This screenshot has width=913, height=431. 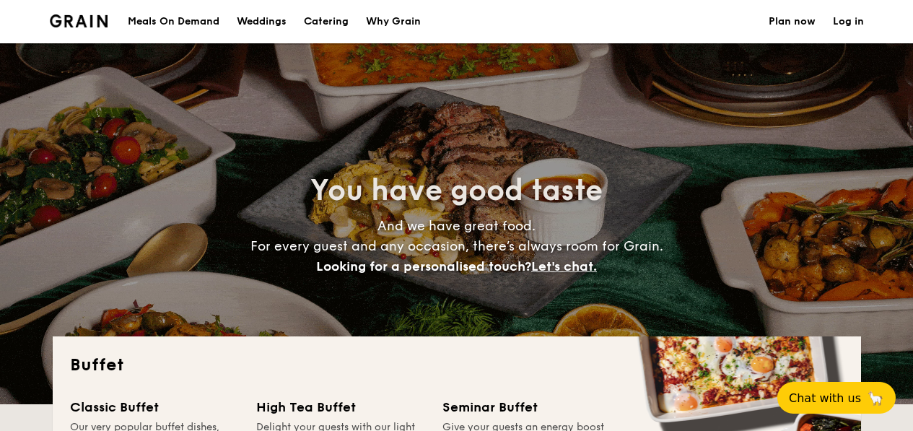 I want to click on span: Chat with us, so click(x=825, y=398).